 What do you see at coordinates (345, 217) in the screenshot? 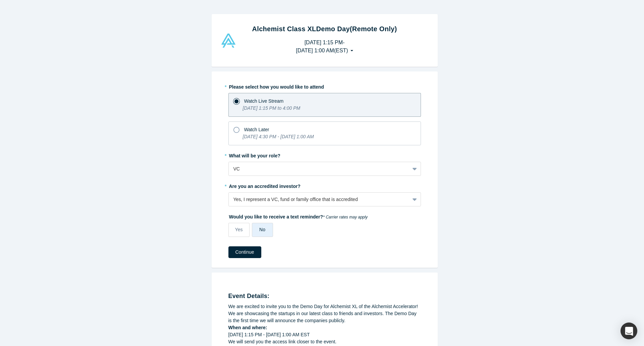
I see `em: * Carrier rates may apply` at bounding box center [345, 217].